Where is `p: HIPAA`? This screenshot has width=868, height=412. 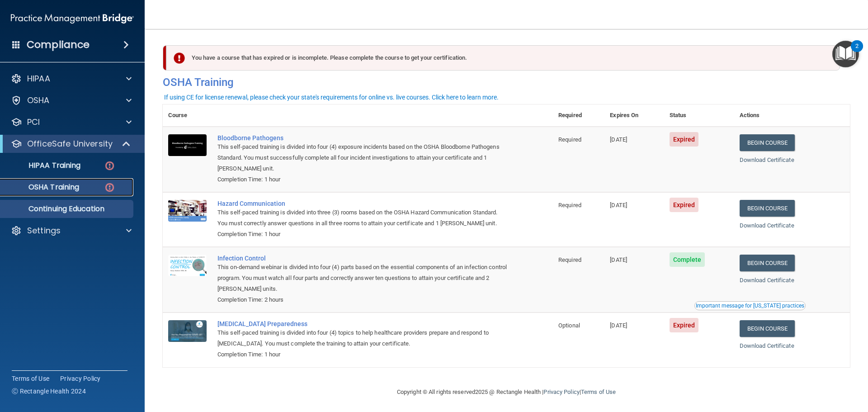
p: HIPAA is located at coordinates (38, 79).